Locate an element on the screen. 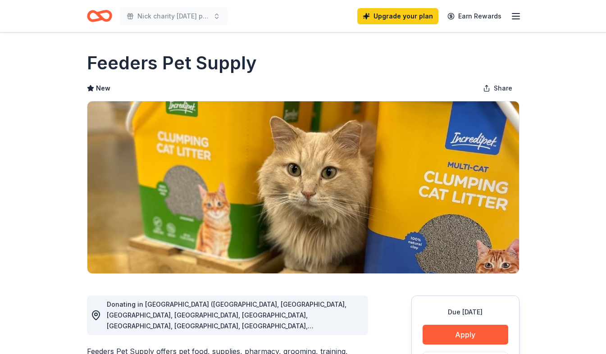 This screenshot has height=354, width=606. button: Share is located at coordinates (497, 88).